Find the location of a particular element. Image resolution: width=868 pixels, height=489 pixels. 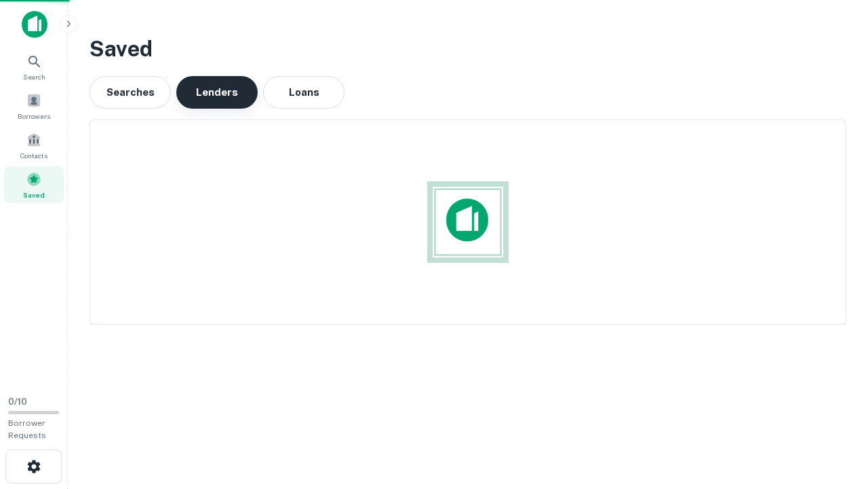

button: Loans is located at coordinates (304, 92).